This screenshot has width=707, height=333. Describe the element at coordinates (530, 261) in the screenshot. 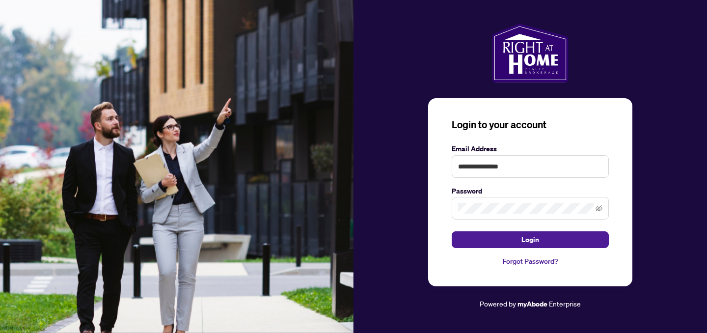

I see `a: Forgot Password?` at that location.